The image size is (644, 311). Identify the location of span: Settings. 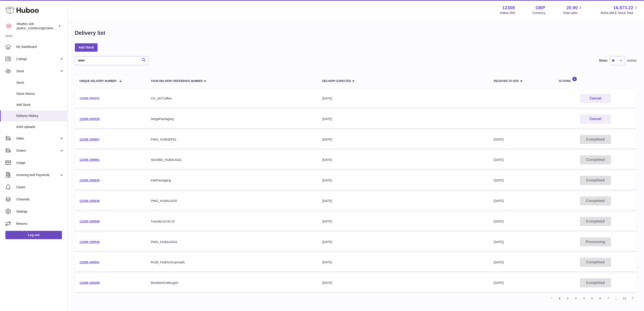
(40, 212).